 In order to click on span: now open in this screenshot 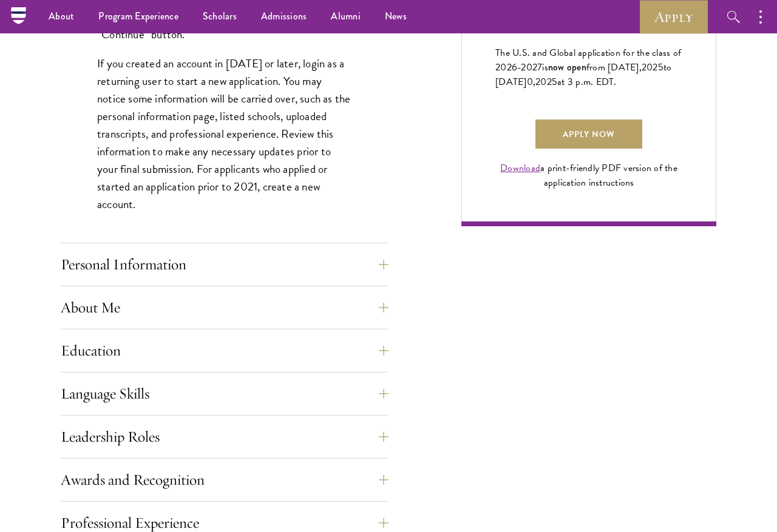, I will do `click(567, 67)`.